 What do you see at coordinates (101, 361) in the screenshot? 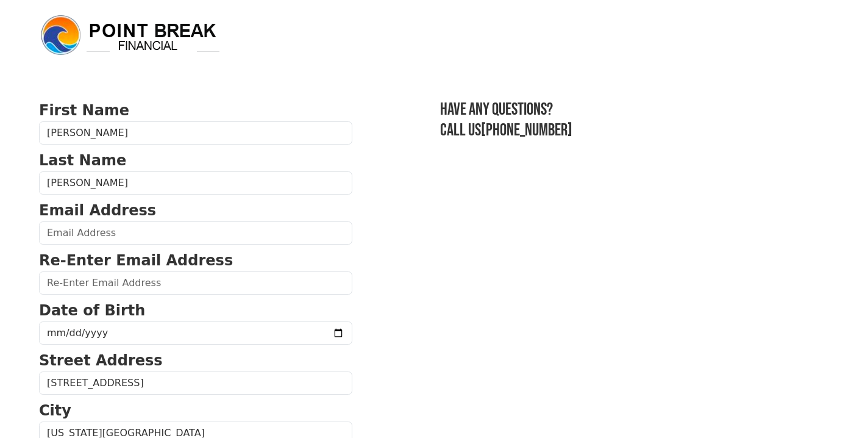
I see `strong: Street Address` at bounding box center [101, 361].